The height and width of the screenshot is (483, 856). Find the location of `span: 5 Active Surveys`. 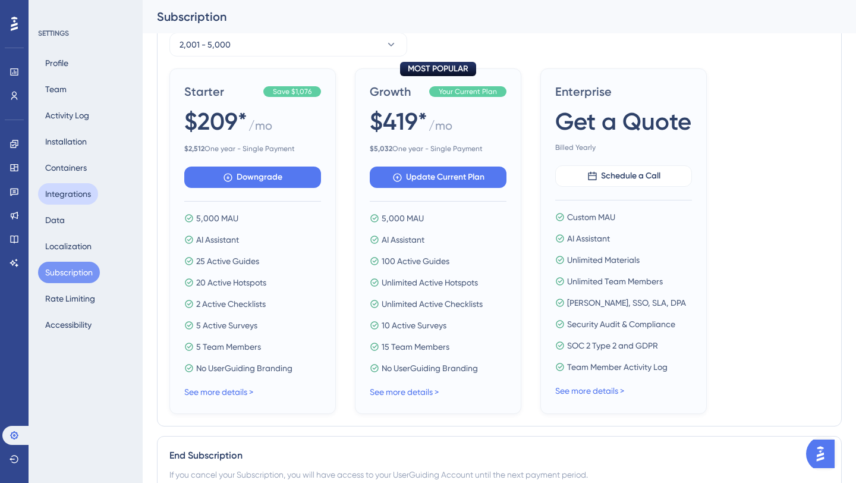

span: 5 Active Surveys is located at coordinates (227, 325).